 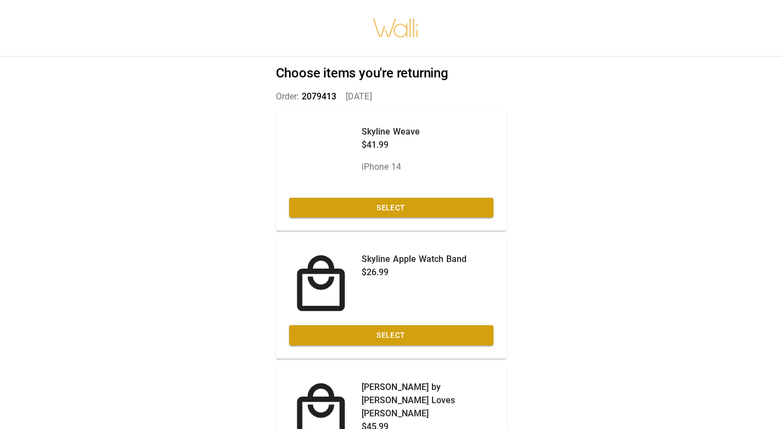 What do you see at coordinates (391, 145) in the screenshot?
I see `p: $41.99` at bounding box center [391, 145].